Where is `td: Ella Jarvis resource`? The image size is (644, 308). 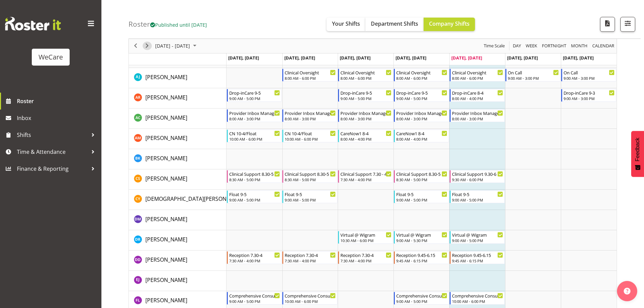 td: Ella Jarvis resource is located at coordinates (178, 281).